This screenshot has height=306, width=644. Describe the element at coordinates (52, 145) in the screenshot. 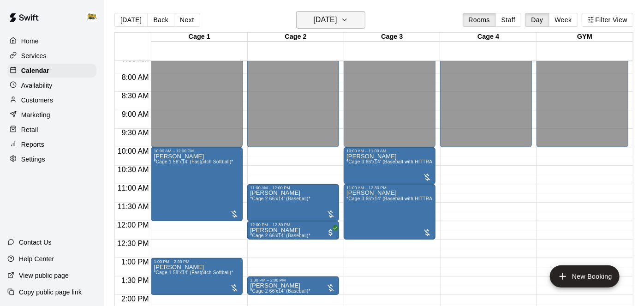

I see `div: Reports` at that location.